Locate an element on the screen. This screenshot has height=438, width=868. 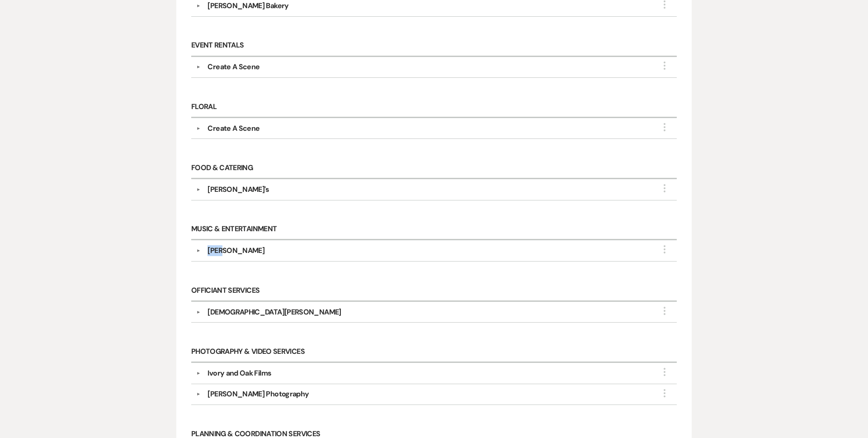
div: Ivory and Oak Films is located at coordinates (239, 373).